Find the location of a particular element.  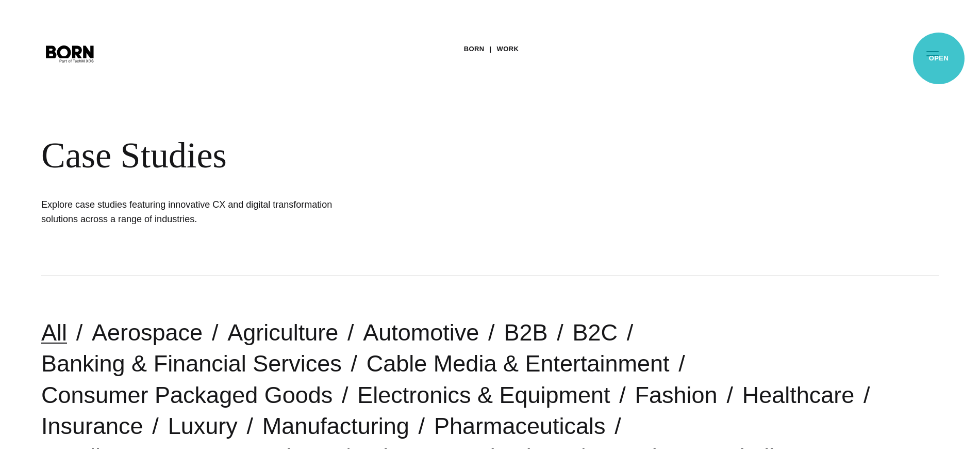

a: Agriculture is located at coordinates (283, 332).